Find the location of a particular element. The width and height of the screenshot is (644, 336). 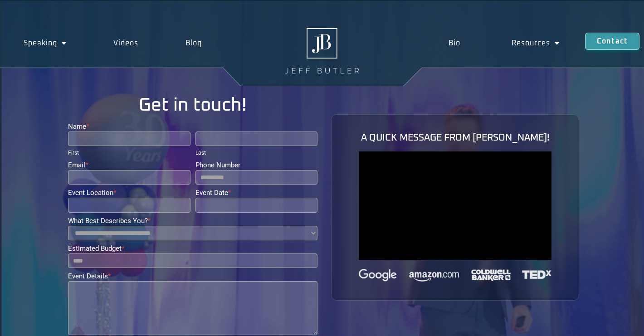

label: Phone Number is located at coordinates (256, 166).